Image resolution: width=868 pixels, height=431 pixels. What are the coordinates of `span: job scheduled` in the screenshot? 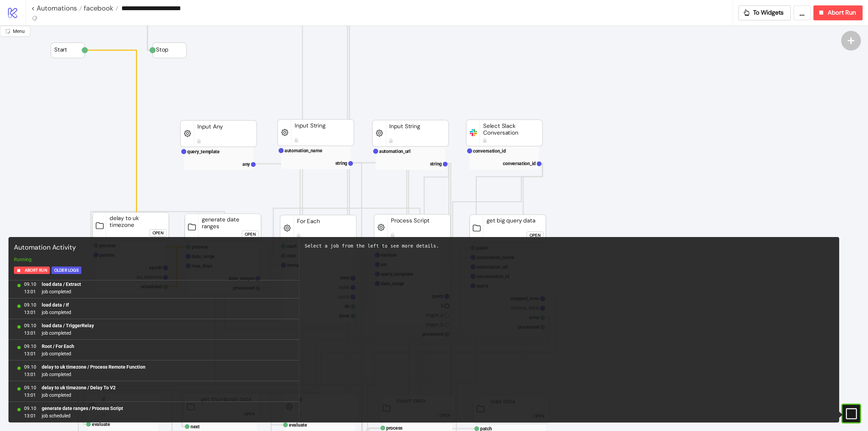 It's located at (82, 416).